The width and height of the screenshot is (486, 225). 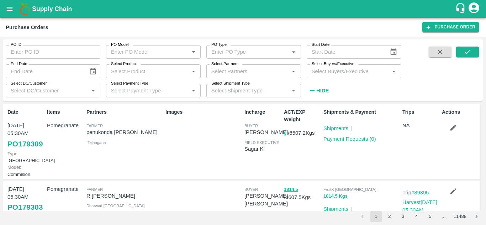 I want to click on p: ACT/EXP Weight, so click(x=302, y=116).